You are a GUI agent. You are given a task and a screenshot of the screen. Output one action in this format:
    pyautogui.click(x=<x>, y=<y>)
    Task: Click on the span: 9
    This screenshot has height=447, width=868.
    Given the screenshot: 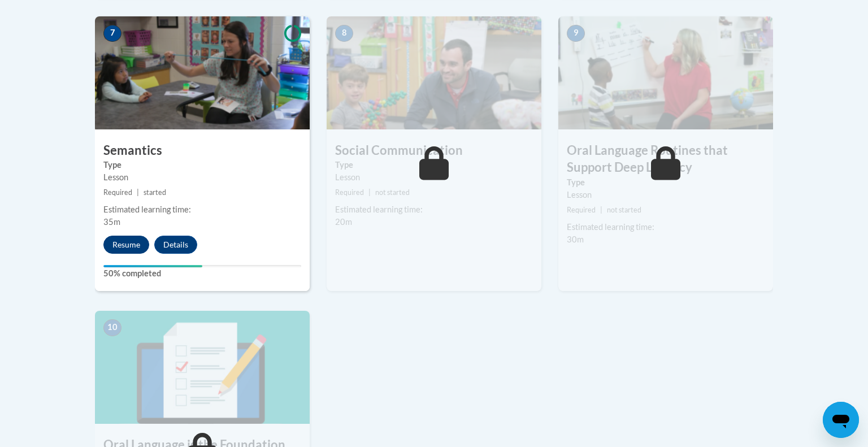 What is the action you would take?
    pyautogui.click(x=576, y=33)
    